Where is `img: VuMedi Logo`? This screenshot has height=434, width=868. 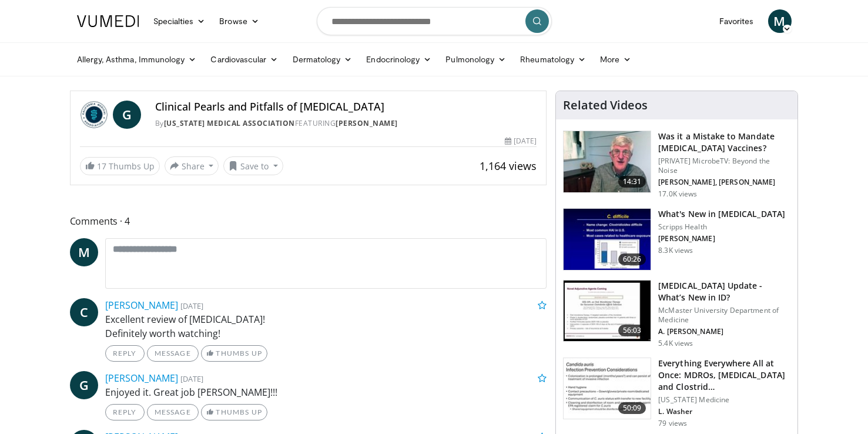 img: VuMedi Logo is located at coordinates (108, 21).